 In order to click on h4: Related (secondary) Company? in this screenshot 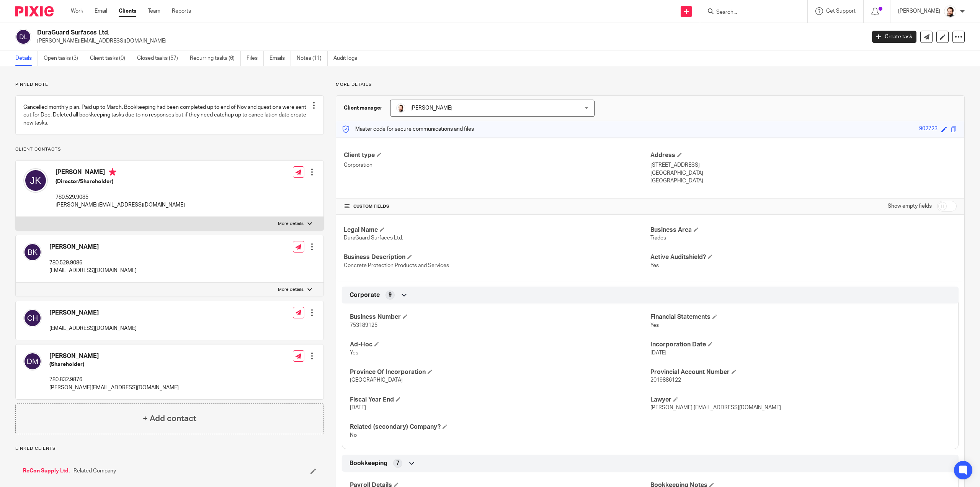, I will do `click(500, 427)`.